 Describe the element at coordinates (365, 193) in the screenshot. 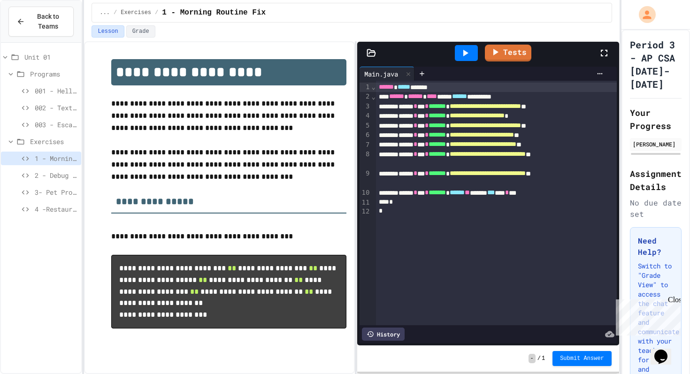

I see `div: 10` at that location.